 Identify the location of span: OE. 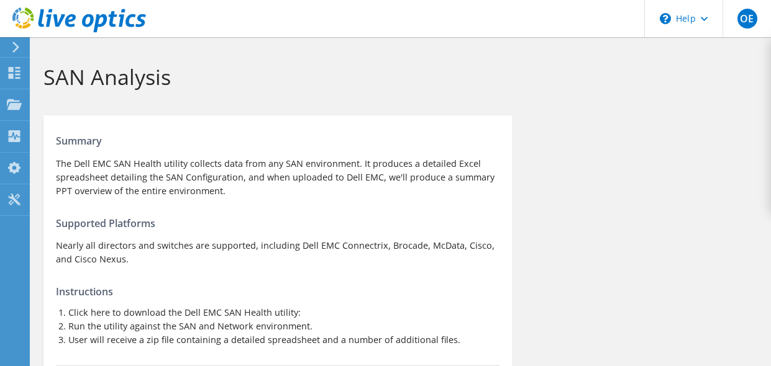
(747, 19).